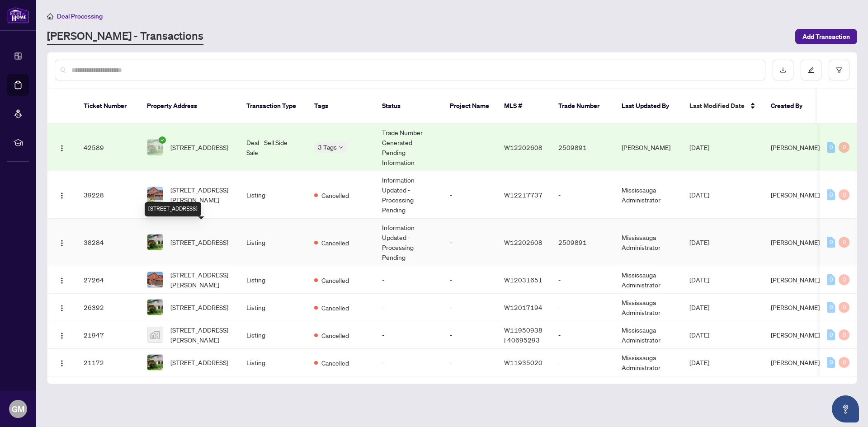  Describe the element at coordinates (583, 147) in the screenshot. I see `td: 2509891` at that location.